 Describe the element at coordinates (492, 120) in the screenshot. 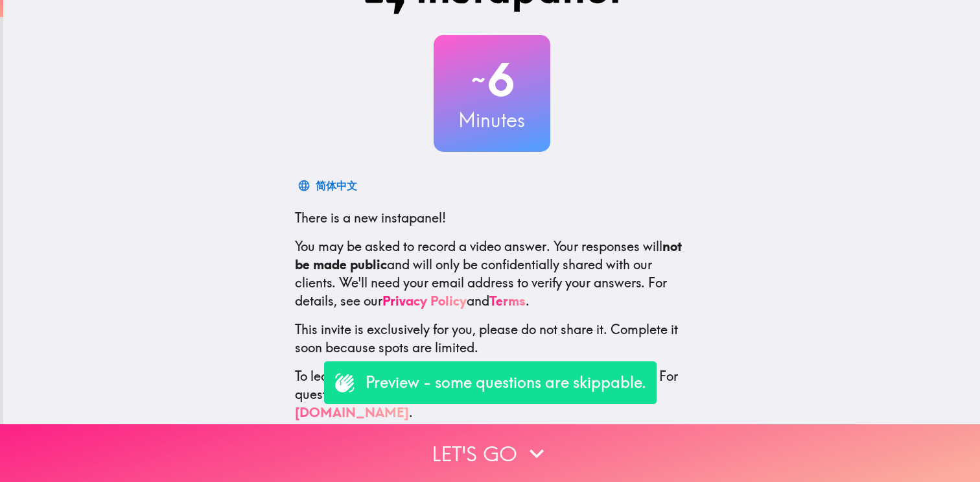

I see `h3: Minutes` at that location.